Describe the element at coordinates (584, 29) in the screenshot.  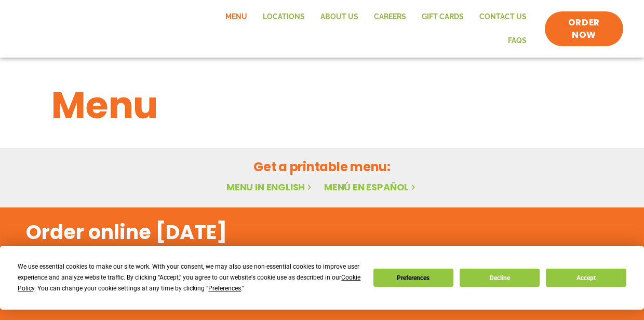
I see `span: ORDER NOW` at that location.